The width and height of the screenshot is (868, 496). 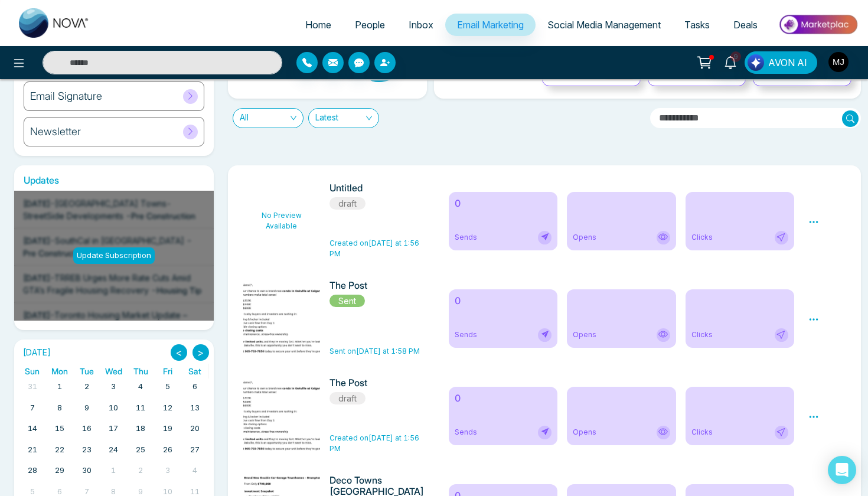 What do you see at coordinates (32, 387) in the screenshot?
I see `a: August 31, 2025` at bounding box center [32, 387].